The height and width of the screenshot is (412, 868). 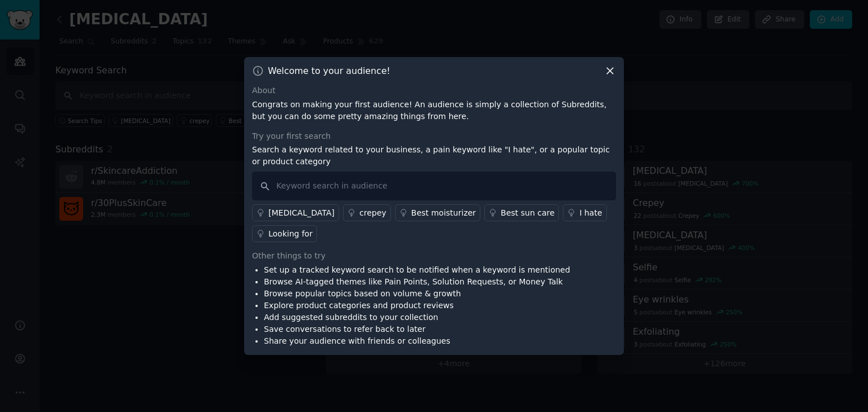 What do you see at coordinates (590, 213) in the screenshot?
I see `div: I hate` at bounding box center [590, 213].